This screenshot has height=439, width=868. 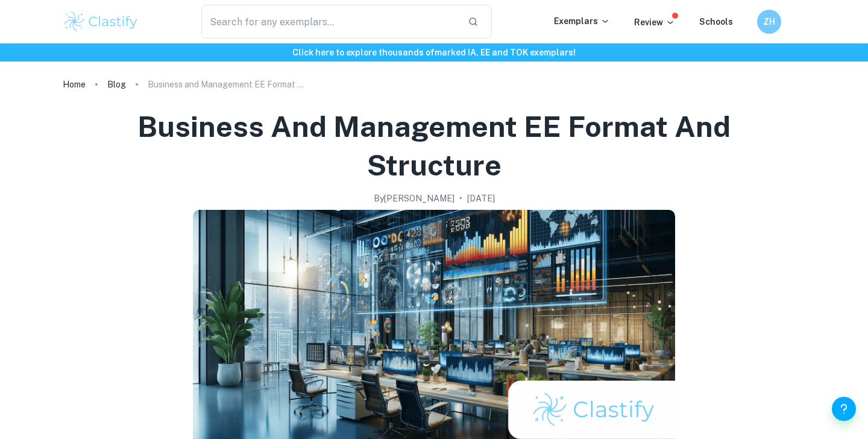 What do you see at coordinates (843, 409) in the screenshot?
I see `button: Help and Feedback` at bounding box center [843, 409].